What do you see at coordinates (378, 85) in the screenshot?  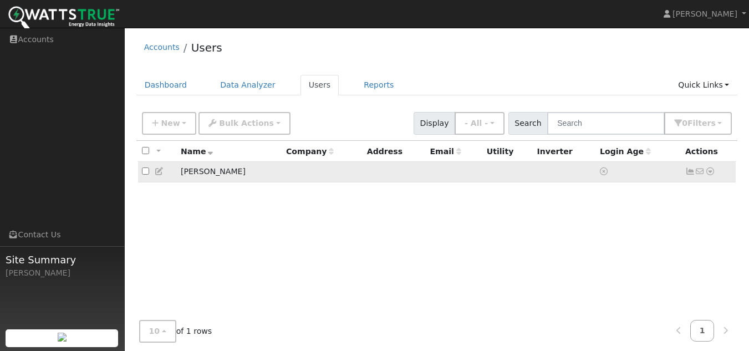 I see `a: Reports` at bounding box center [378, 85].